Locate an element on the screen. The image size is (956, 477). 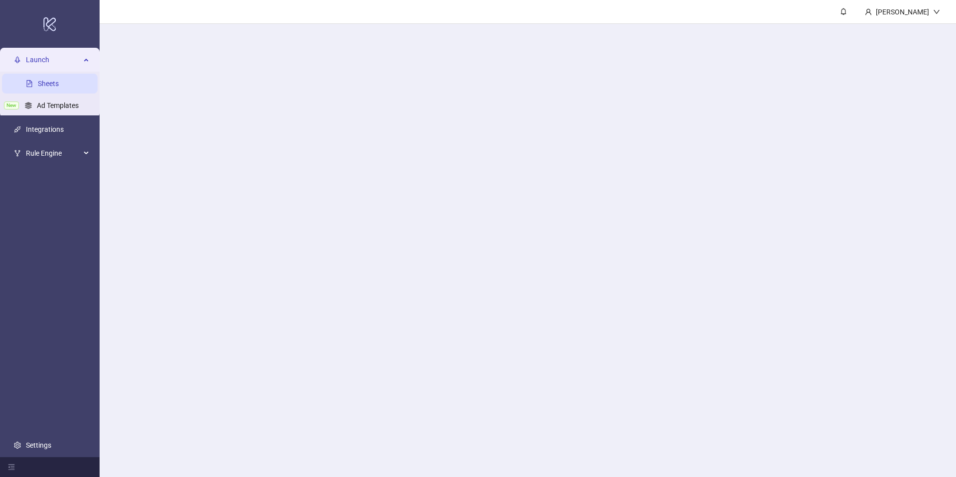
a: Settings is located at coordinates (38, 445).